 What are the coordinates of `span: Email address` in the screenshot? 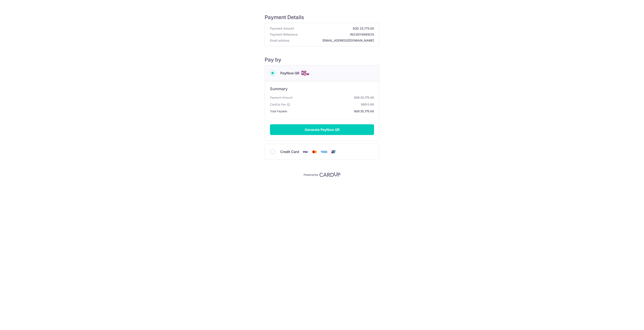 It's located at (279, 41).